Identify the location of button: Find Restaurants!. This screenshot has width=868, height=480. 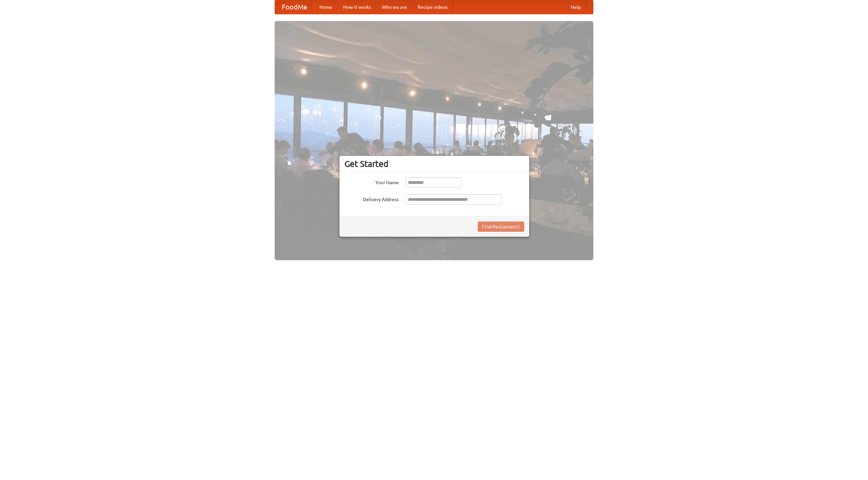
(501, 227).